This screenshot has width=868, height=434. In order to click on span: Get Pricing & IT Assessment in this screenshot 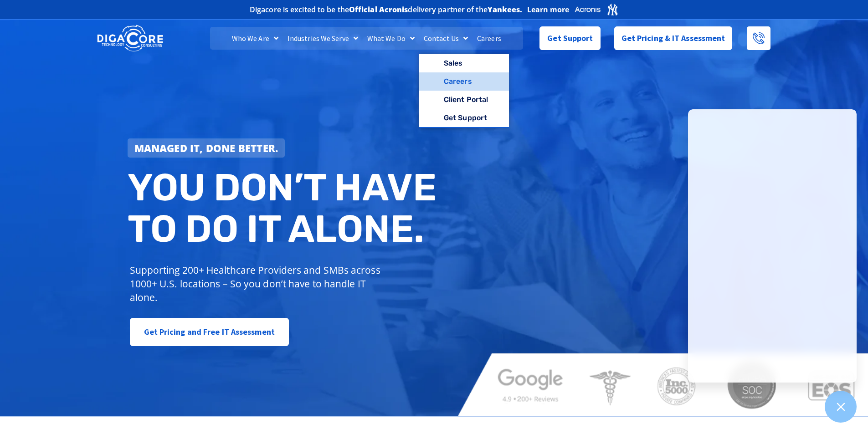, I will do `click(673, 38)`.